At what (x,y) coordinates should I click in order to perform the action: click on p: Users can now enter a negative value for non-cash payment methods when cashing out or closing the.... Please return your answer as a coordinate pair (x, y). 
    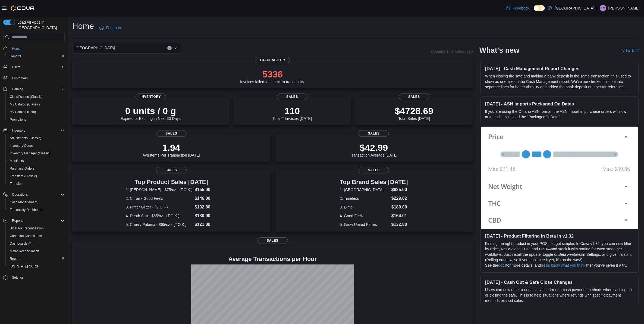
    Looking at the image, I should click on (560, 295).